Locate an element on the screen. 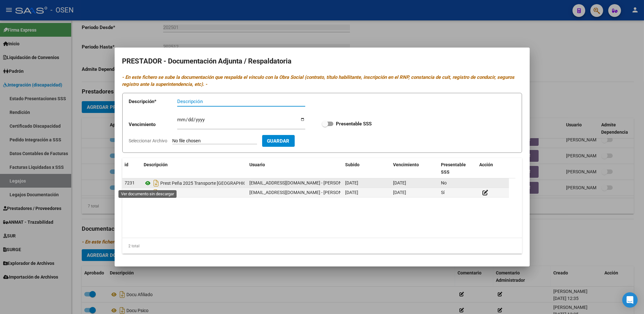 The width and height of the screenshot is (644, 314). p: Vencimiento is located at coordinates (153, 125).